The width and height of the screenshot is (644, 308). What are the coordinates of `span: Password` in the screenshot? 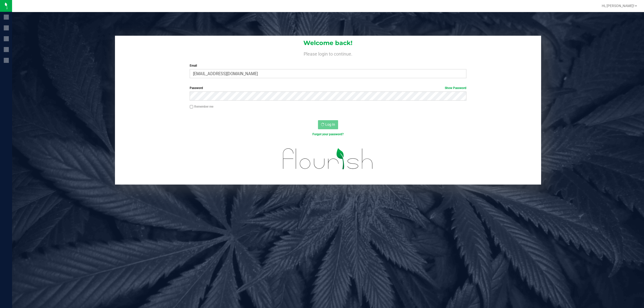 It's located at (196, 88).